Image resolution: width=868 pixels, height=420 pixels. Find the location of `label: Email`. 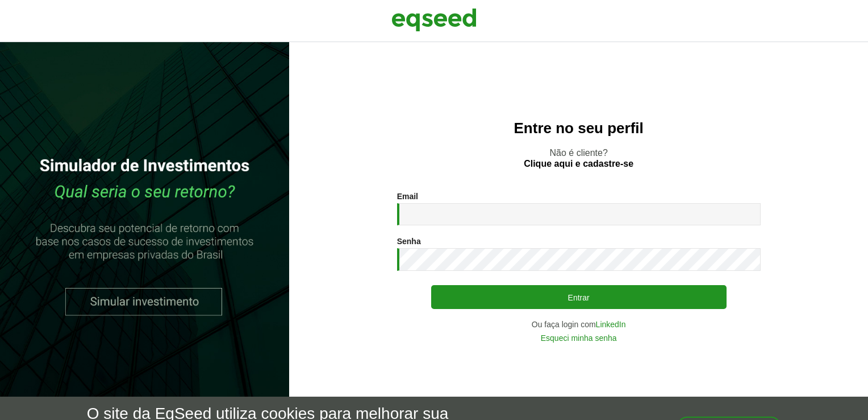

label: Email is located at coordinates (407, 196).